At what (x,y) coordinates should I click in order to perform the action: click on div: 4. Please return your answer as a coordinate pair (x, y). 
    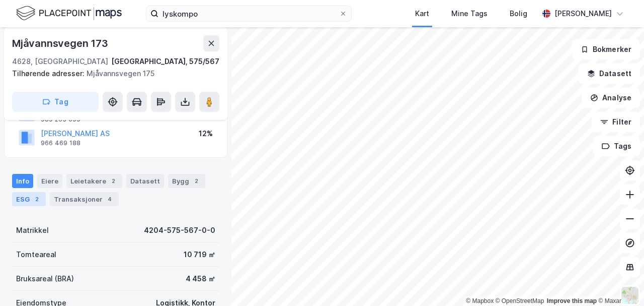
    Looking at the image, I should click on (110, 199).